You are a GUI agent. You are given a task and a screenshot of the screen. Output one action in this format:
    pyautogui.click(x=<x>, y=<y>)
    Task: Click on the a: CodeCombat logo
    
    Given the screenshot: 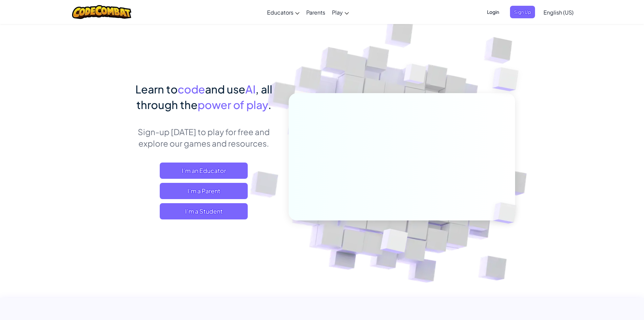 What is the action you would take?
    pyautogui.click(x=101, y=12)
    